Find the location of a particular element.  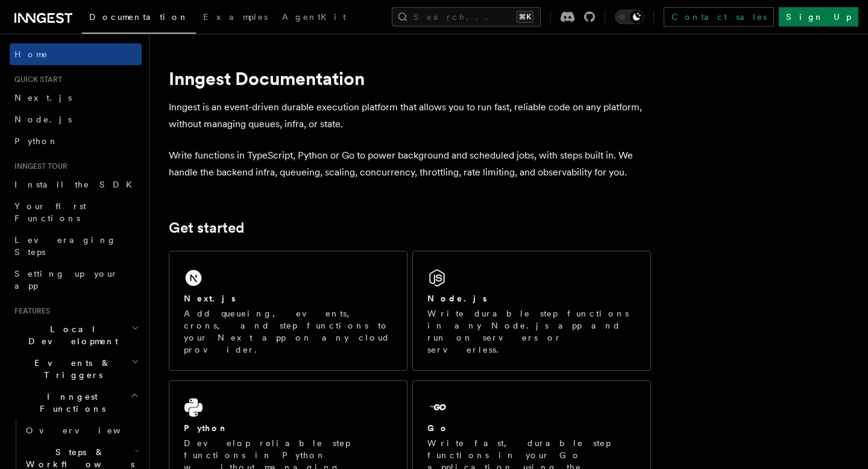

a: Documentation is located at coordinates (139, 18).